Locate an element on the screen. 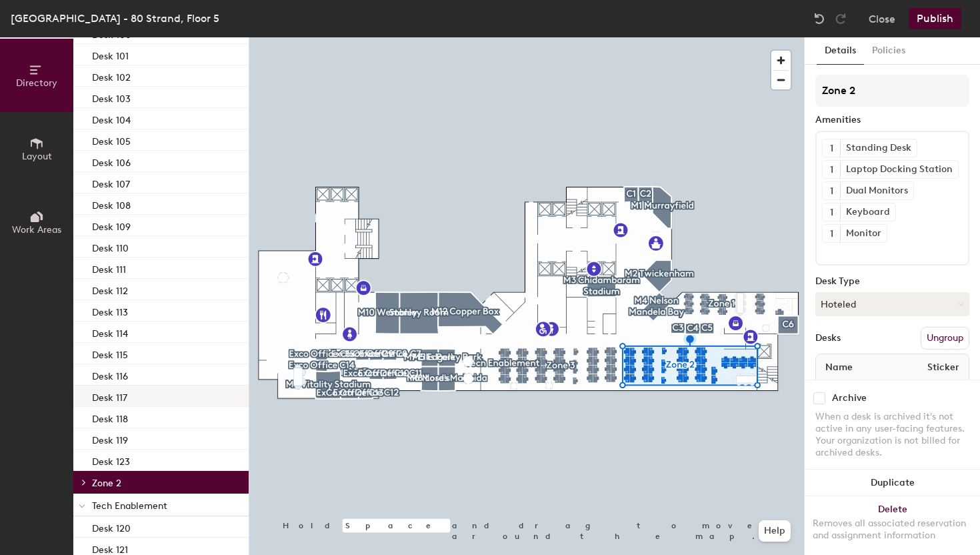 The width and height of the screenshot is (980, 555). button: Duplicate is located at coordinates (892, 483).